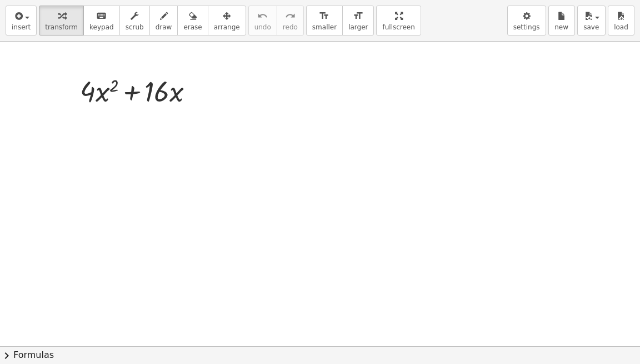  Describe the element at coordinates (290, 16) in the screenshot. I see `i: redo` at that location.